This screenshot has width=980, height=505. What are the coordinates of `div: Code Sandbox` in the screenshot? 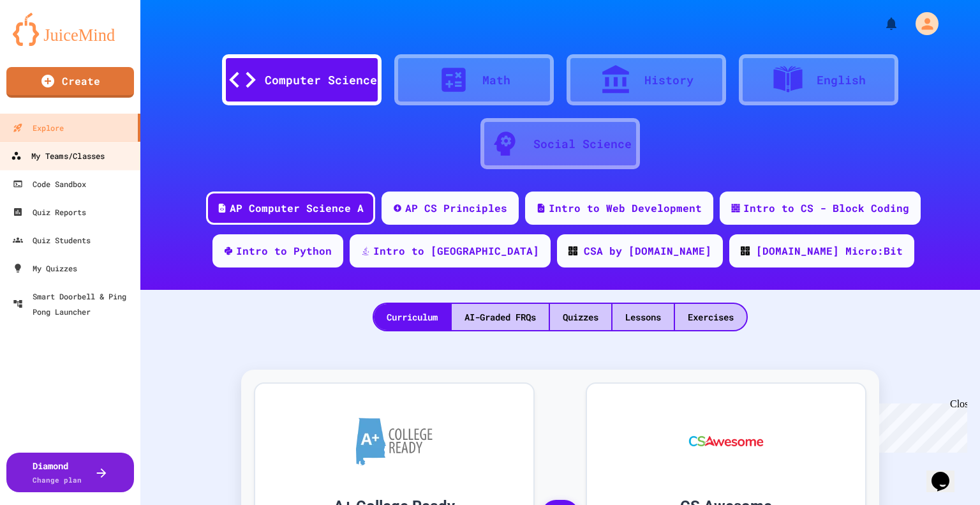 It's located at (49, 184).